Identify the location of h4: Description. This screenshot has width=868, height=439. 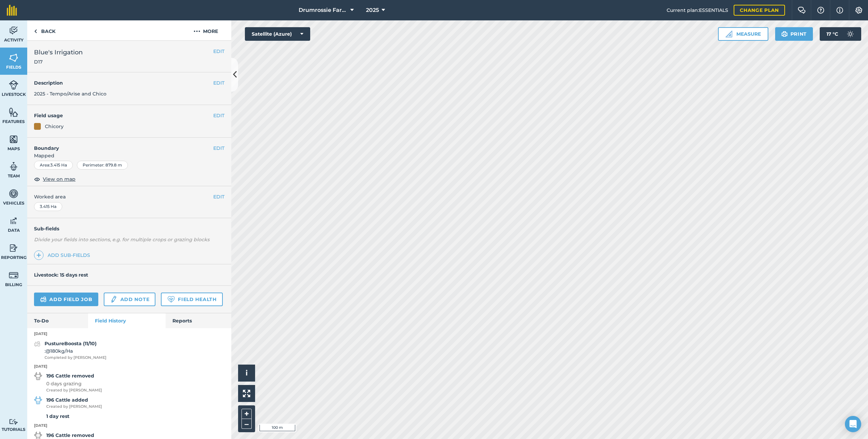
(129, 83).